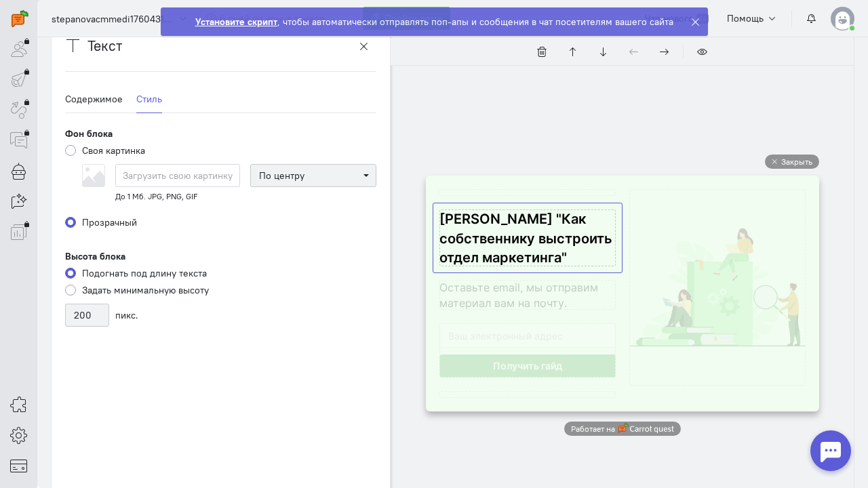 Image resolution: width=868 pixels, height=488 pixels. What do you see at coordinates (149, 99) in the screenshot?
I see `a: Стиль` at bounding box center [149, 99].